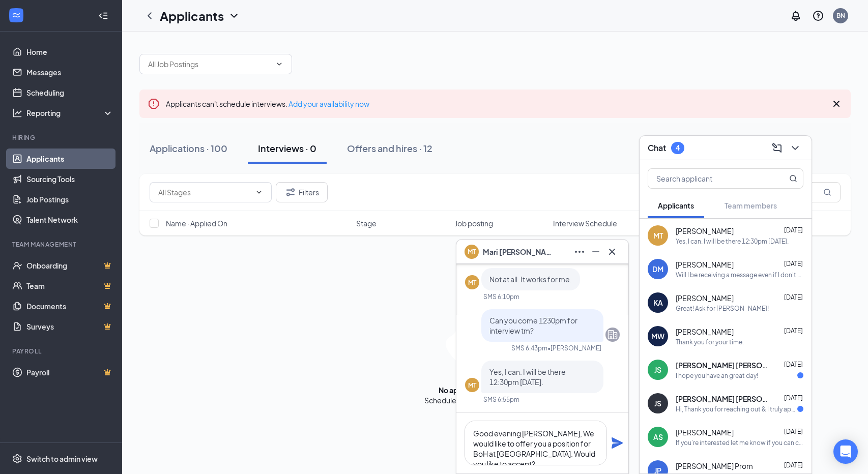 The height and width of the screenshot is (474, 868). Describe the element at coordinates (675, 206) in the screenshot. I see `span: Applicants` at that location.